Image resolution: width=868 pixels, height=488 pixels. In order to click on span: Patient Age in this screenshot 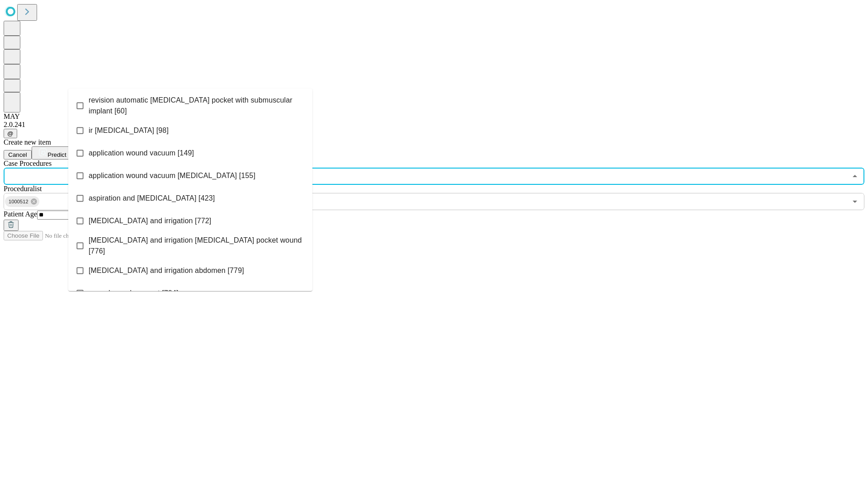, I will do `click(20, 214)`.